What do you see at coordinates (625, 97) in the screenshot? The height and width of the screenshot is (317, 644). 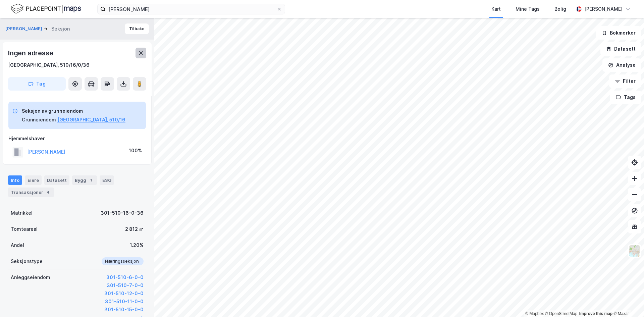 I see `button: Tags` at bounding box center [625, 97].